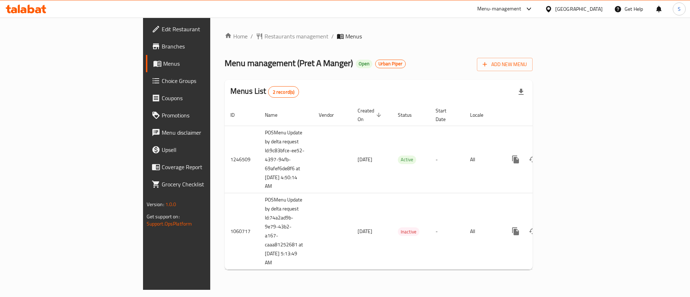 The image size is (690, 297). What do you see at coordinates (202, 81) in the screenshot?
I see `a: Choice Groups` at bounding box center [202, 81].